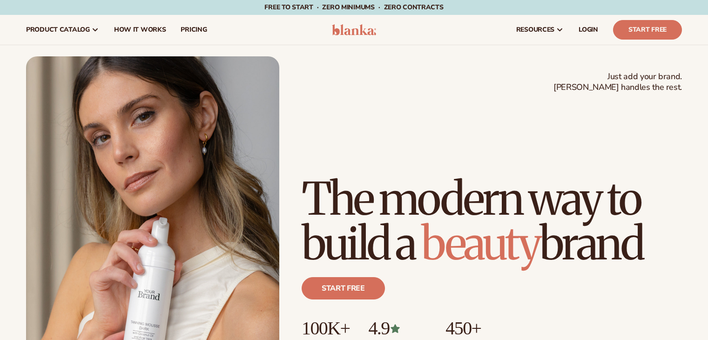 This screenshot has height=340, width=708. I want to click on a: logo, so click(354, 30).